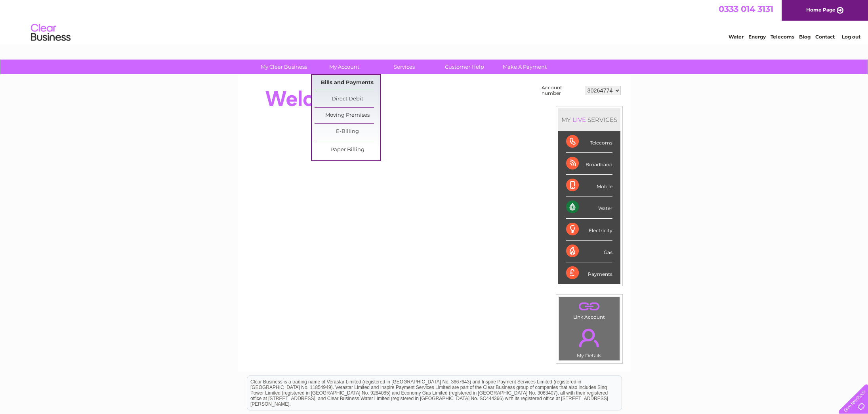 The height and width of the screenshot is (414, 868). Describe the element at coordinates (805, 36) in the screenshot. I see `a: Blog` at that location.